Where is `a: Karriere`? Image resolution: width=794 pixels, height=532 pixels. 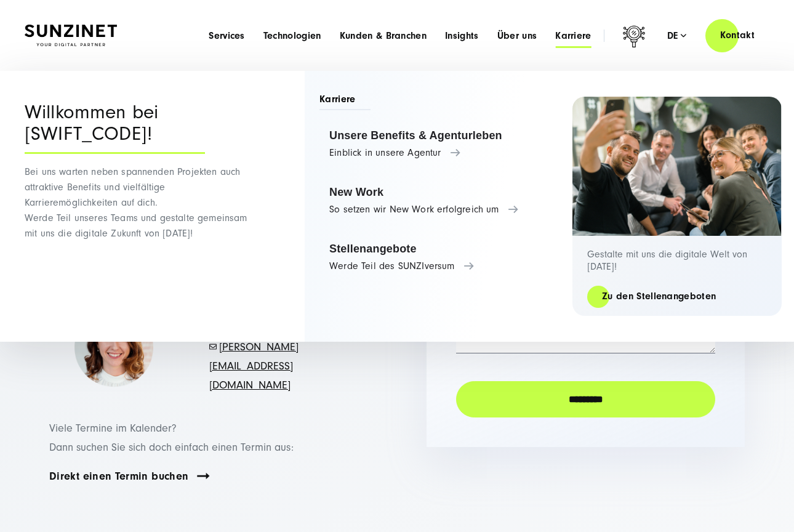
a: Karriere is located at coordinates (573, 36).